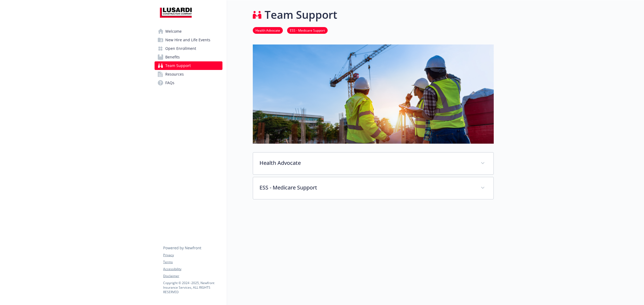  I want to click on span: Team Support, so click(178, 66).